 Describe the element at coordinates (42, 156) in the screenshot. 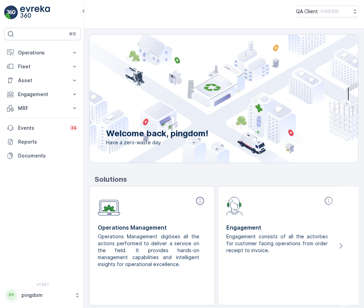

I see `a: Documents` at that location.